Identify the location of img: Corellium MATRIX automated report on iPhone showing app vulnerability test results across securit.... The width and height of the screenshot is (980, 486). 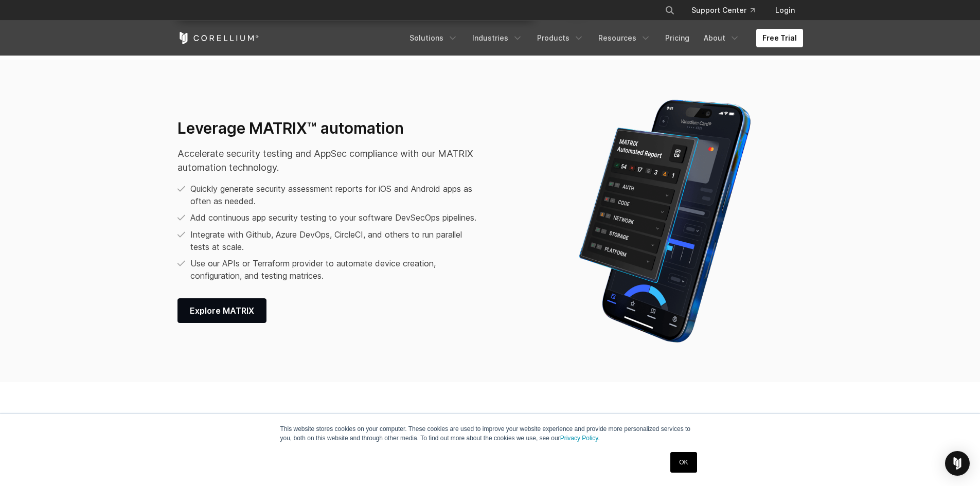
(665, 221).